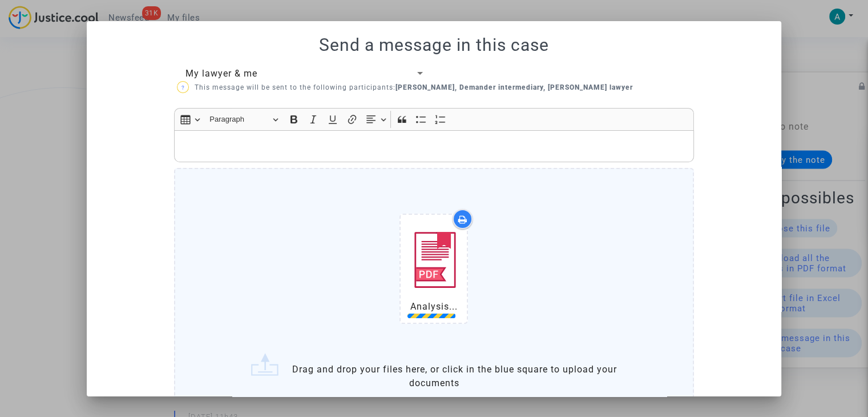 The height and width of the screenshot is (417, 868). What do you see at coordinates (434, 45) in the screenshot?
I see `h1: Send a message in this case` at bounding box center [434, 45].